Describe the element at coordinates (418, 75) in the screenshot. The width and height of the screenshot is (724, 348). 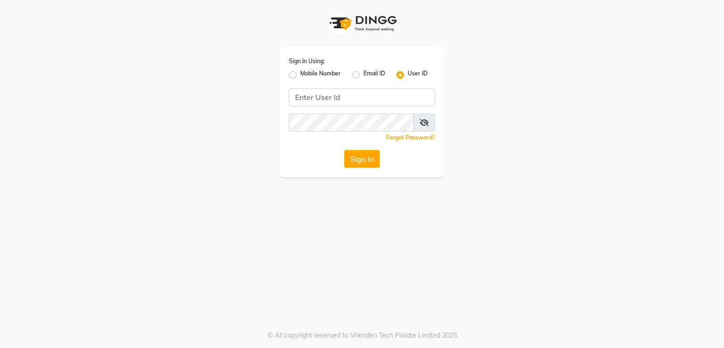
I see `label: User ID` at that location.